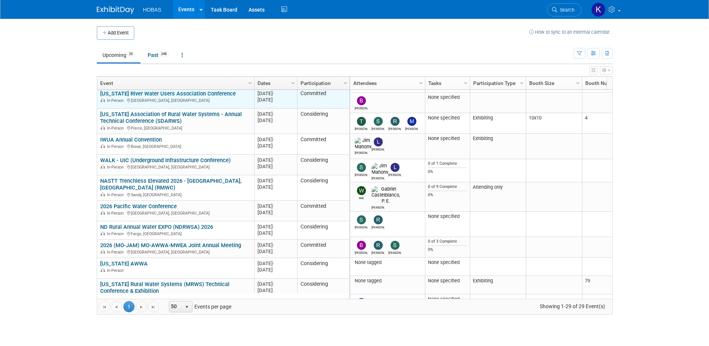  What do you see at coordinates (164, 54) in the screenshot?
I see `span: 248` at bounding box center [164, 54].